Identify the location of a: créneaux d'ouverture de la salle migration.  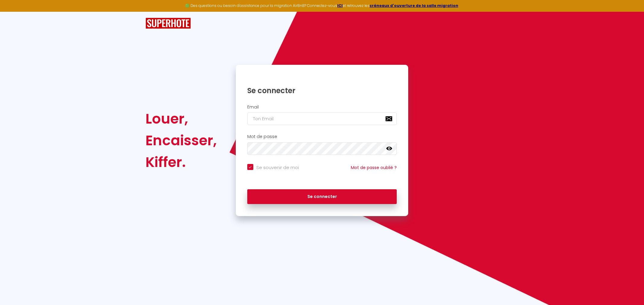
(414, 6).